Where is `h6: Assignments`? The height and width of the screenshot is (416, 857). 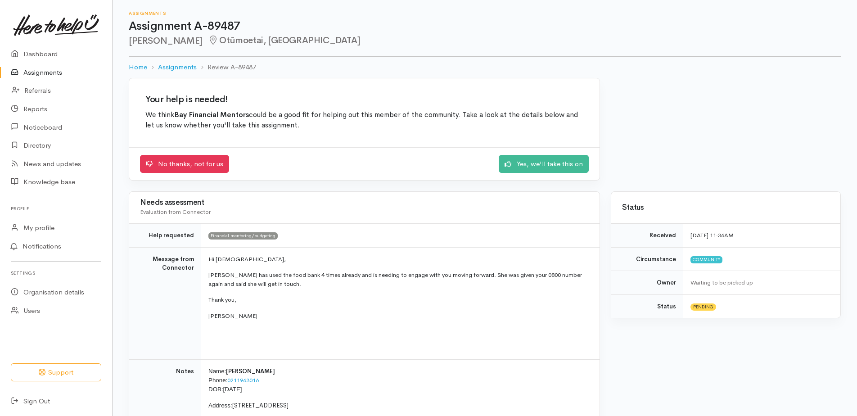
h6: Assignments is located at coordinates (485, 13).